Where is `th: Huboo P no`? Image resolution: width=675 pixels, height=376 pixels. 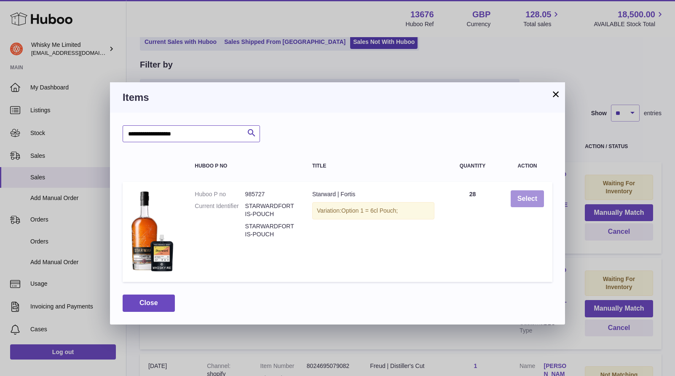
th: Huboo P no is located at coordinates (245, 166).